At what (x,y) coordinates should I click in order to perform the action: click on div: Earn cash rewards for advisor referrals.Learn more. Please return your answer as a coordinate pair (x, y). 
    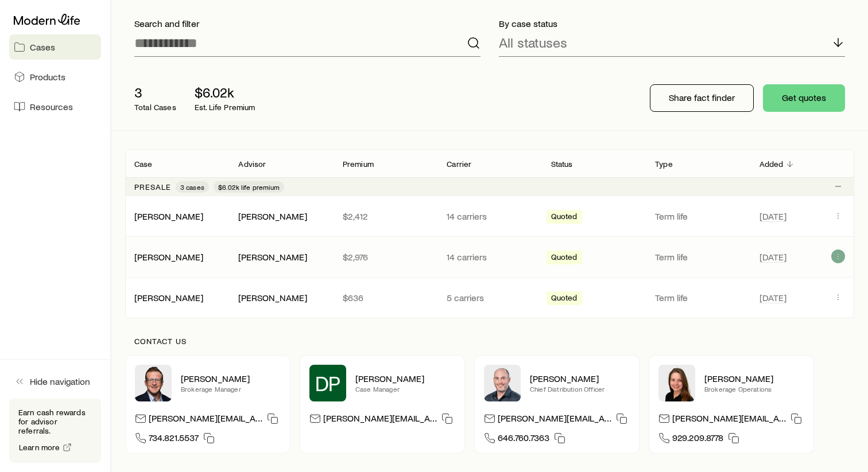
    Looking at the image, I should click on (55, 431).